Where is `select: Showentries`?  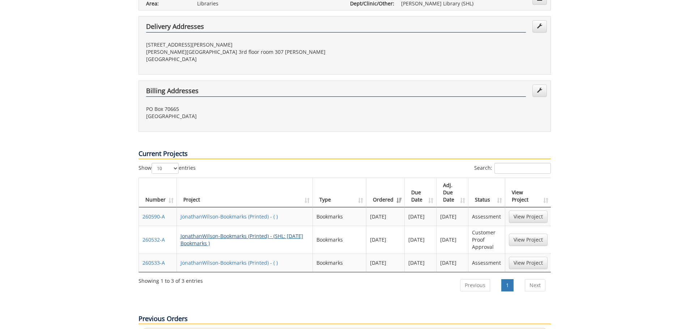
select: Showentries is located at coordinates (165, 168).